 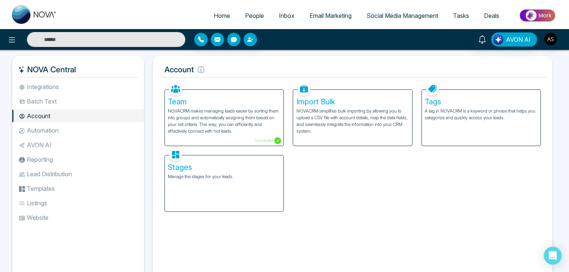 What do you see at coordinates (461, 16) in the screenshot?
I see `span: Tasks` at bounding box center [461, 16].